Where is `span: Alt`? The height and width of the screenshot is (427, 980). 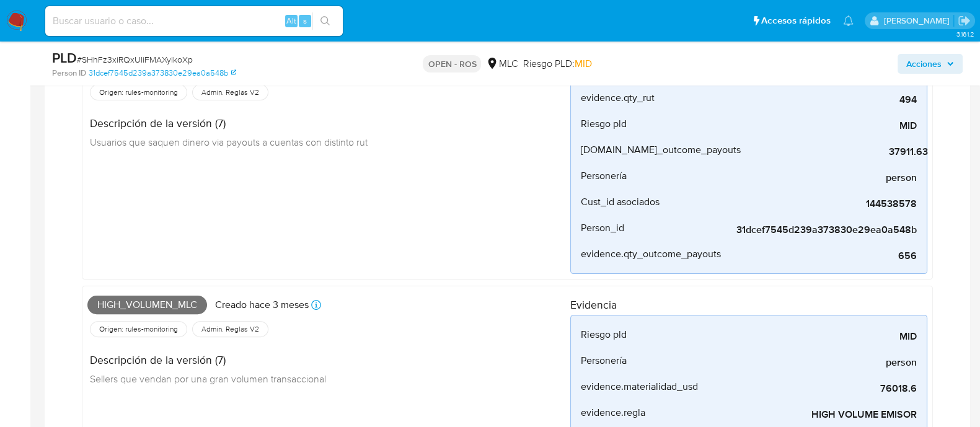 span: Alt is located at coordinates (292, 20).